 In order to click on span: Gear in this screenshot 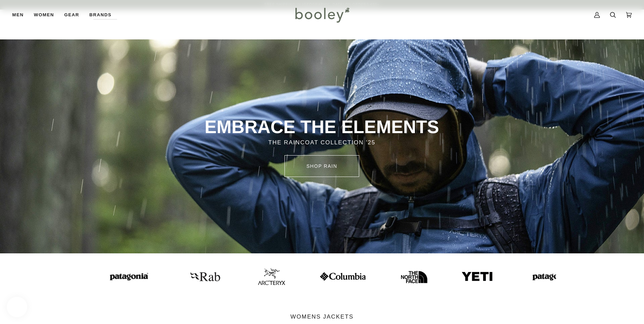, I will do `click(71, 15)`.